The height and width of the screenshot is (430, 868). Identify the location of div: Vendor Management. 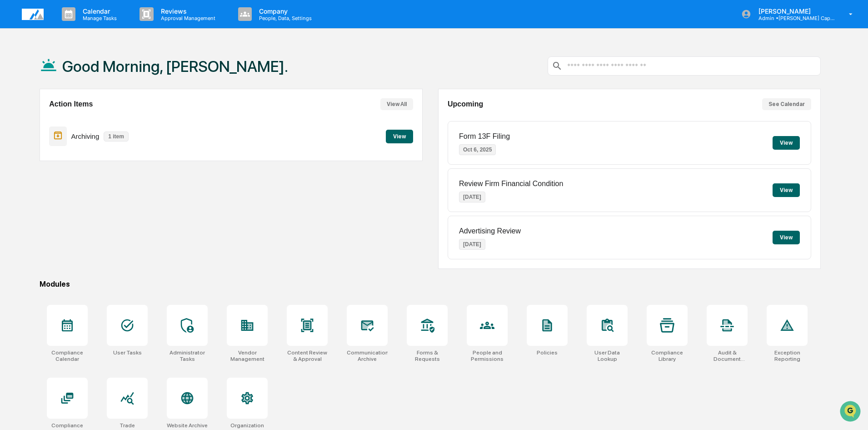
(247, 355).